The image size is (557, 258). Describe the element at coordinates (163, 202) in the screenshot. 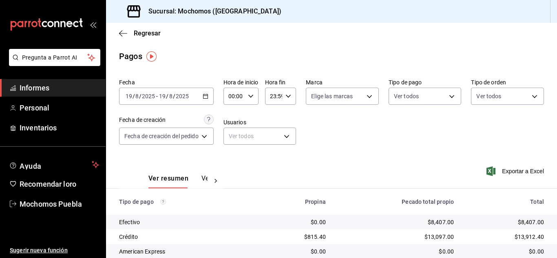

I see `svg: Los pagos realizados con Pay y otras terminales son montos brutos.` at that location.